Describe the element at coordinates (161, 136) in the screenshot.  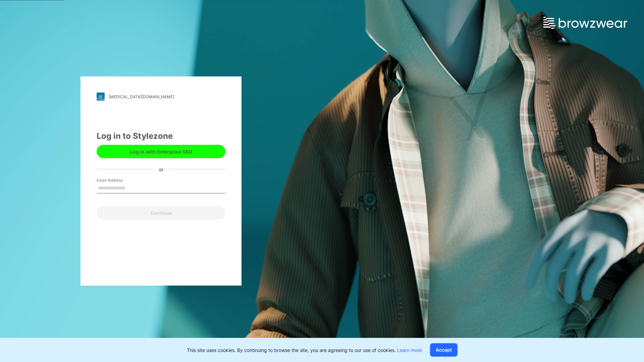
I see `div: Log in to Stylezone` at that location.